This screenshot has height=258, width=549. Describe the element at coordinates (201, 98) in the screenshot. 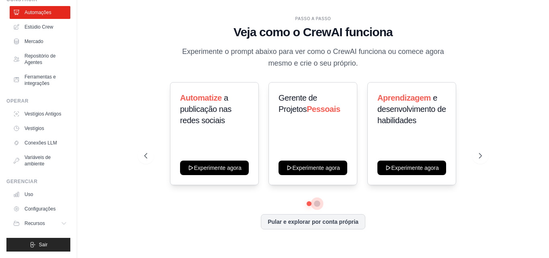

I see `font: Automatize` at that location.